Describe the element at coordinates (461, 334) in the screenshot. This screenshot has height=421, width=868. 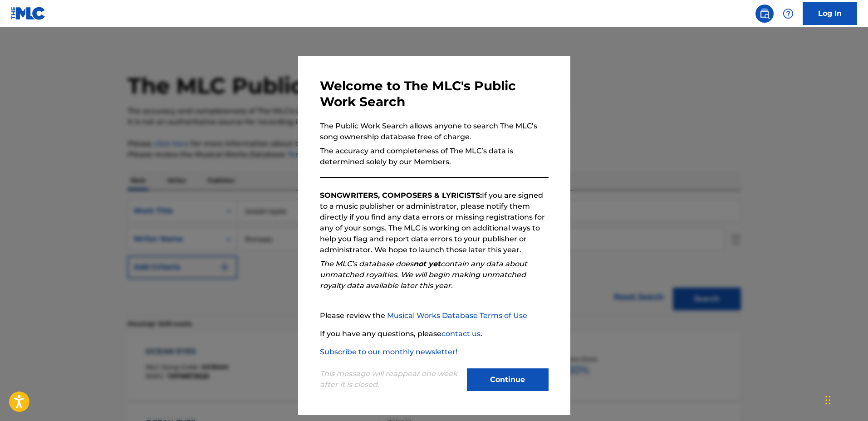
I see `a: contact us` at that location.